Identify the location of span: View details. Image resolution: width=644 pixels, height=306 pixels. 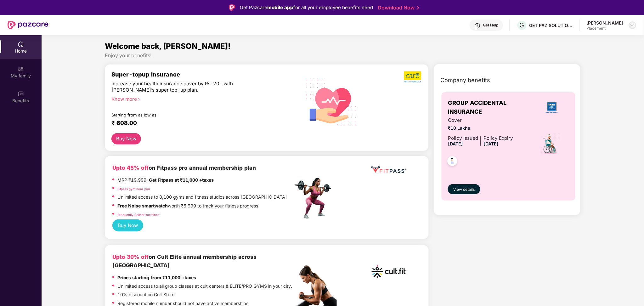
(464, 190).